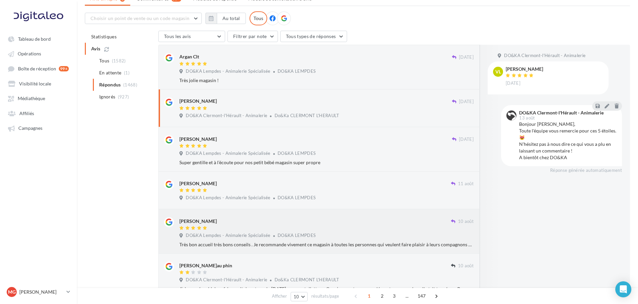 The image size is (638, 304). I want to click on div: Open Intercom Messenger, so click(623, 290).